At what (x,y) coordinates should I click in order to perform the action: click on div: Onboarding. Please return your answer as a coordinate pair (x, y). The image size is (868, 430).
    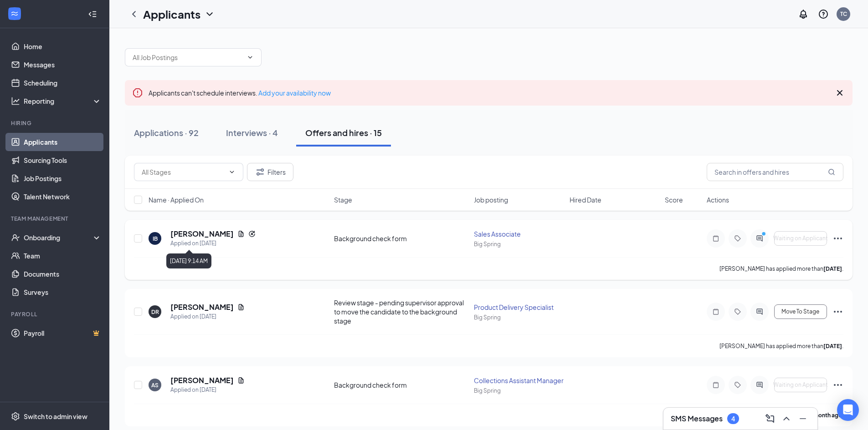
    Looking at the image, I should click on (59, 237).